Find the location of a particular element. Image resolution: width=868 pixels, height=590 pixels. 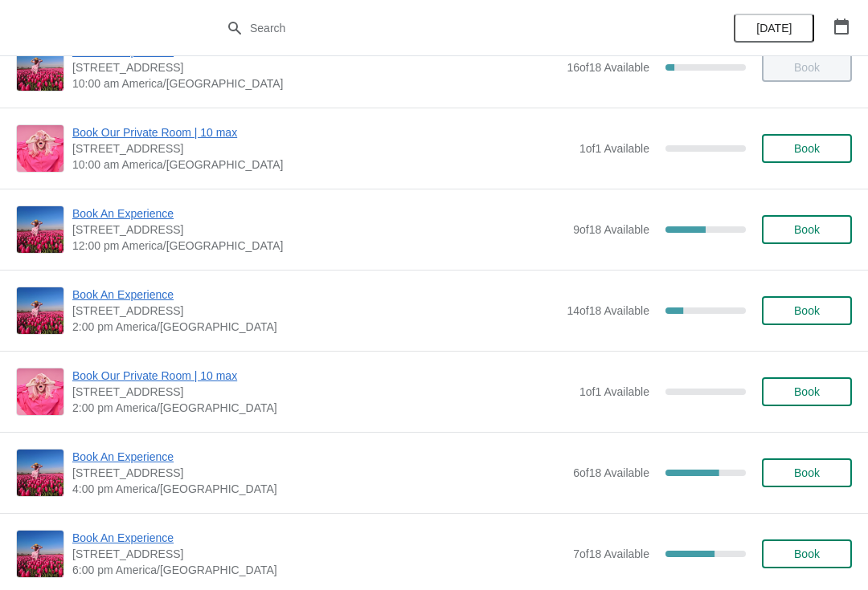

input: Search is located at coordinates (450, 28).